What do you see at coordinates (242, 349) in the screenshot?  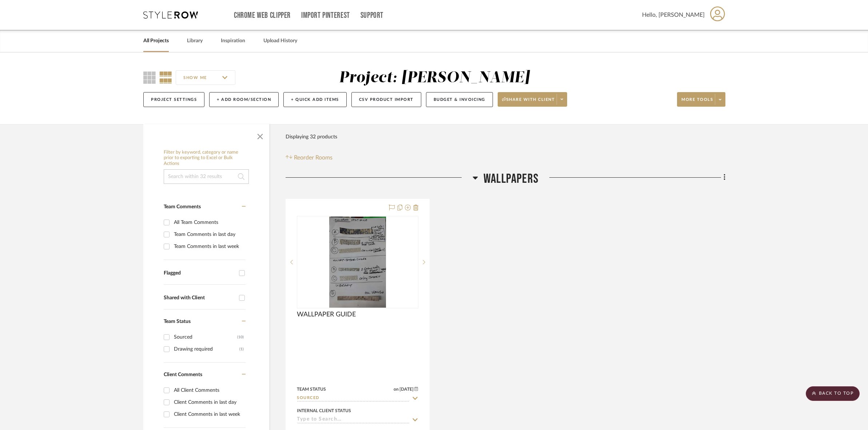 I see `div: (1)` at bounding box center [242, 349].